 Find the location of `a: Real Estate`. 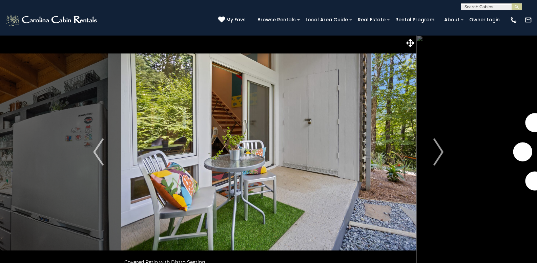

a: Real Estate is located at coordinates (372, 20).